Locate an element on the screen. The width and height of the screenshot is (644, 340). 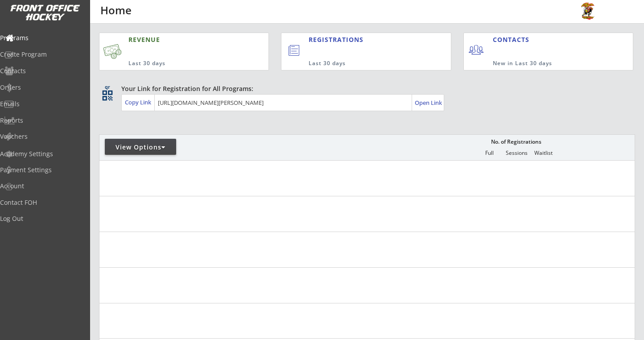
div: Your Link for Registration for All Programs: is located at coordinates (364, 89).